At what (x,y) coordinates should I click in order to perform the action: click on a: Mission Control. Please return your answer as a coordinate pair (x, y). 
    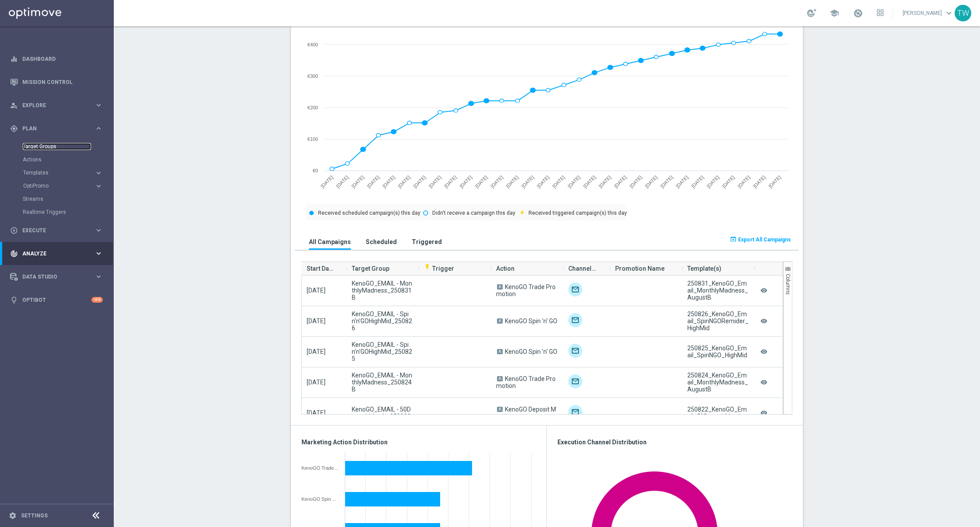
    Looking at the image, I should click on (62, 81).